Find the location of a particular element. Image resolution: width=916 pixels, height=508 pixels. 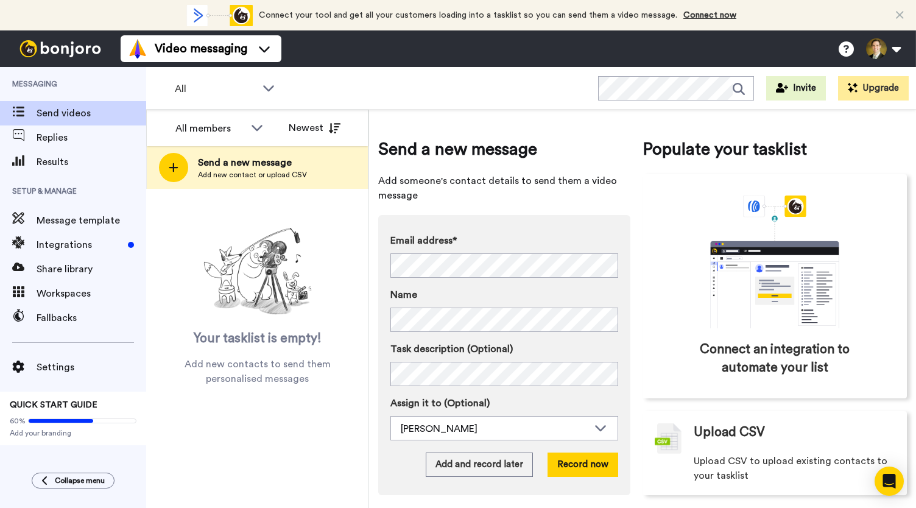

label: Email address* is located at coordinates (504, 241).